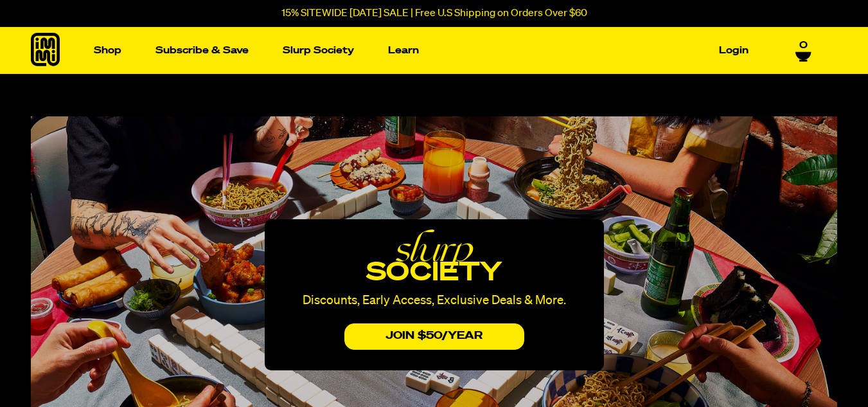 The image size is (868, 407). What do you see at coordinates (804, 41) in the screenshot?
I see `span: 0` at bounding box center [804, 41].